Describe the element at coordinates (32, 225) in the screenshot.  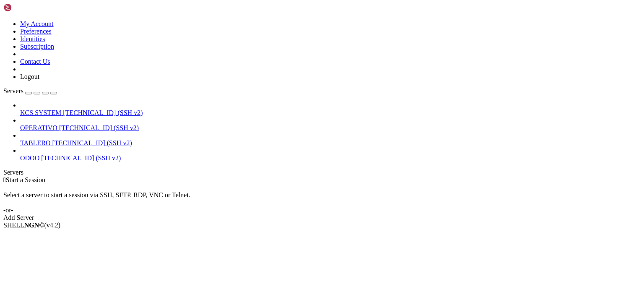
I see `b: NGN` at that location.